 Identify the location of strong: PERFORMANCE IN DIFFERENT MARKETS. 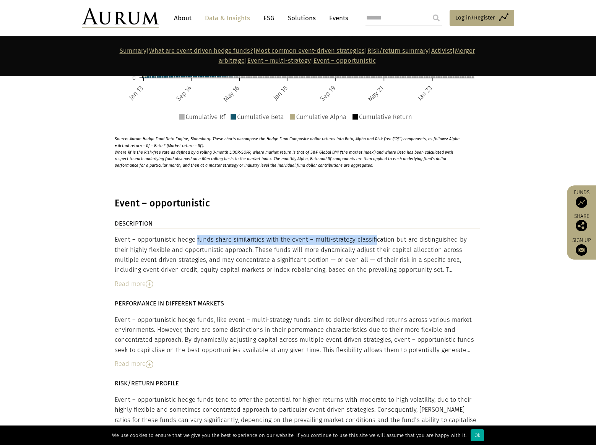
(169, 303).